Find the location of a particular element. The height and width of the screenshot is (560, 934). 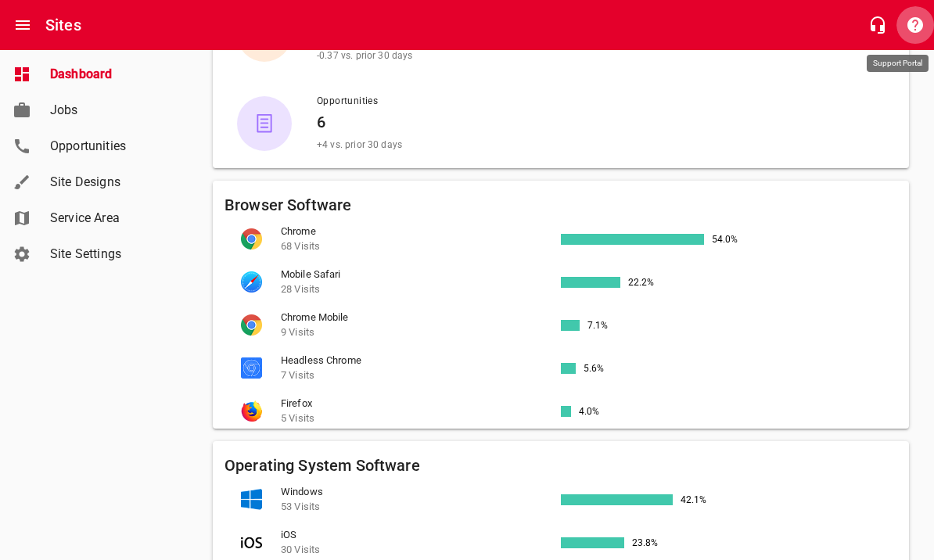

div: 23.8% is located at coordinates (665, 543).